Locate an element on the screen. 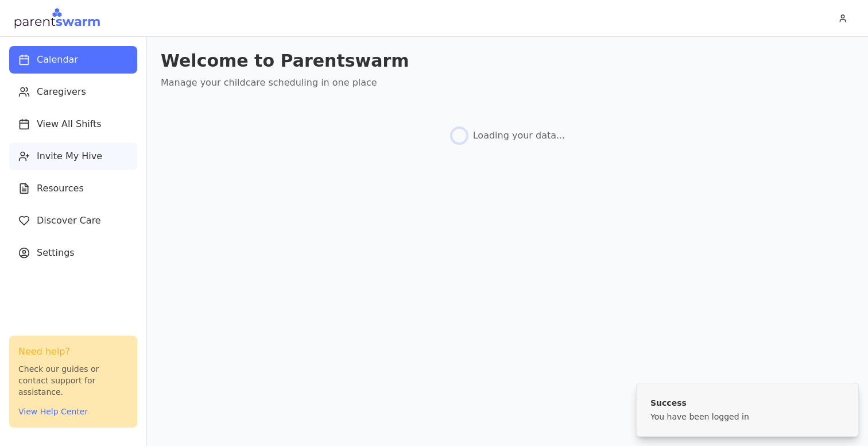 The image size is (868, 446). span: Calendar is located at coordinates (58, 60).